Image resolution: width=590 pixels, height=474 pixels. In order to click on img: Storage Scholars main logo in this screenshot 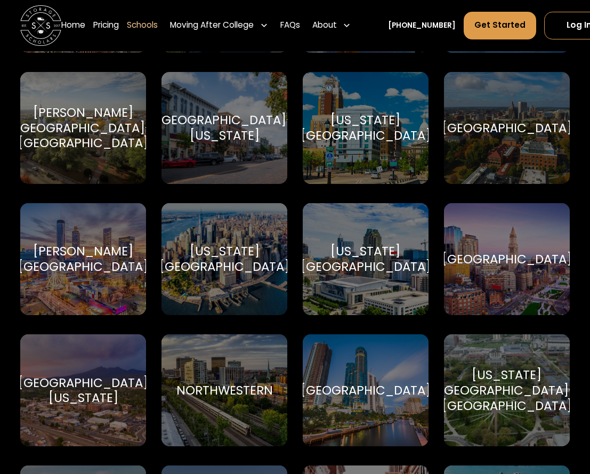, I will do `click(41, 26)`.